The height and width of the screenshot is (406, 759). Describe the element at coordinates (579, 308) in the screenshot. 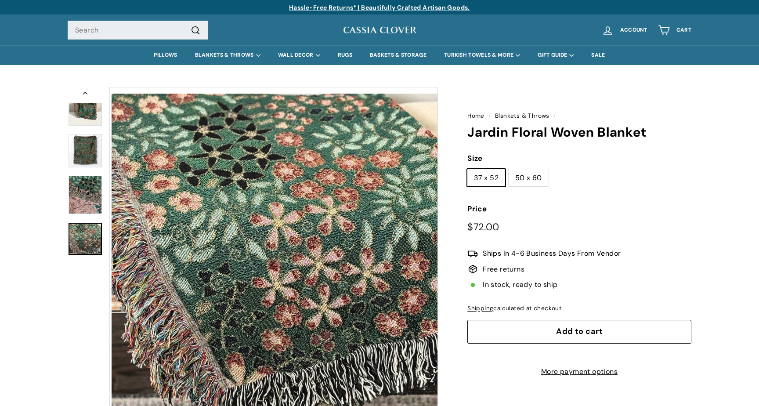

I see `div: calculated at checkout.` at that location.